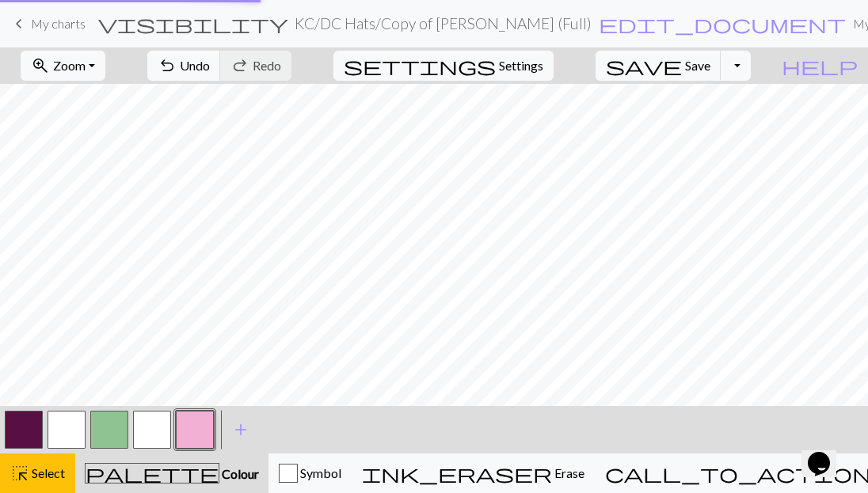 The height and width of the screenshot is (493, 868). Describe the element at coordinates (167, 66) in the screenshot. I see `span: undo` at that location.